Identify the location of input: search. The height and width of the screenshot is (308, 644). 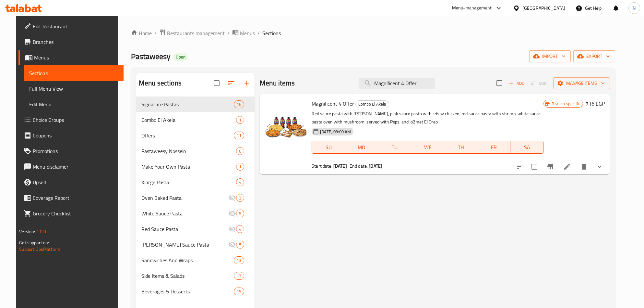
(397, 83).